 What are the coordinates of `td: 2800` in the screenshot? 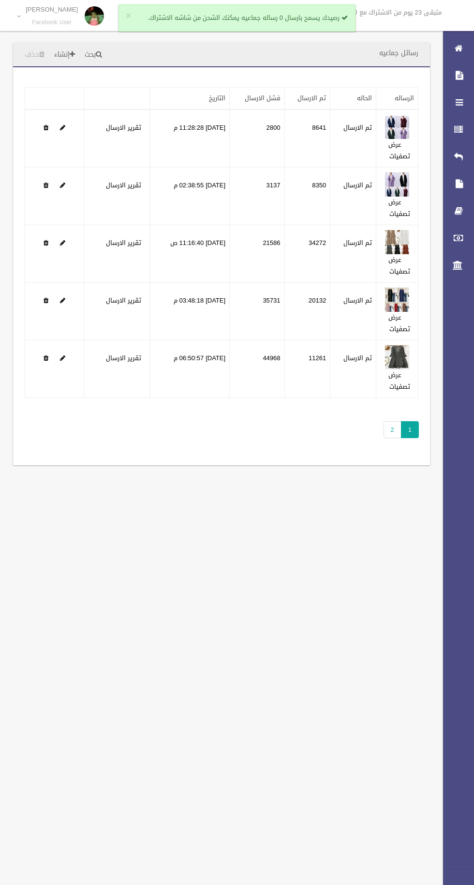 It's located at (257, 138).